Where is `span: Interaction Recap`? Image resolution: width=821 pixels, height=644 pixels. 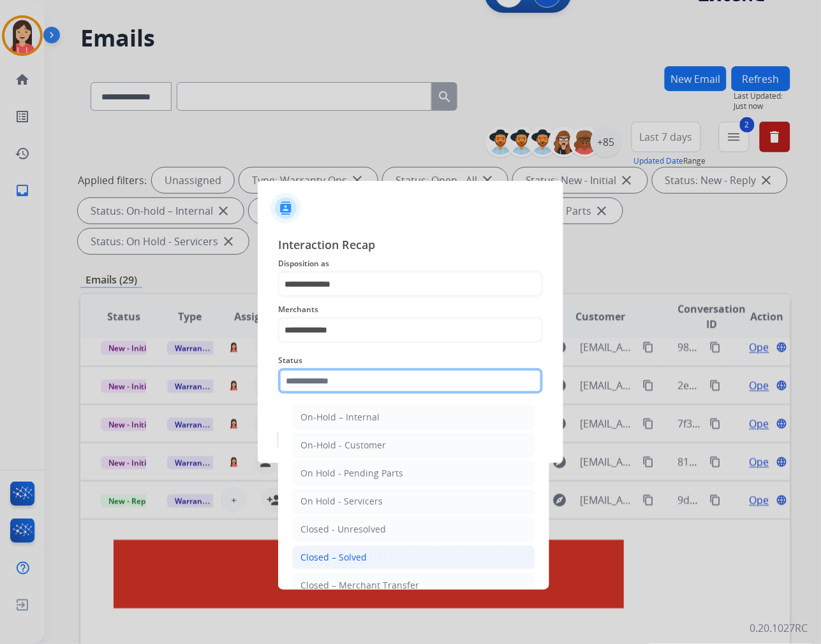 span: Interaction Recap is located at coordinates (410, 246).